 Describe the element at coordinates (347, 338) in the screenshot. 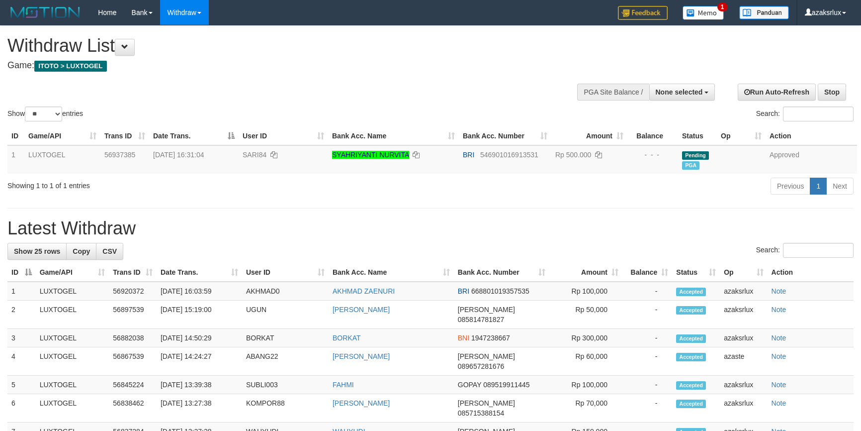

I see `a: BORKAT` at that location.